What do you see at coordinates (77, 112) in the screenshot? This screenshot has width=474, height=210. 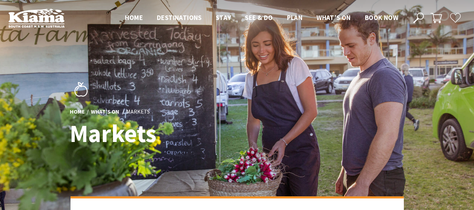 I see `a: Home` at bounding box center [77, 112].